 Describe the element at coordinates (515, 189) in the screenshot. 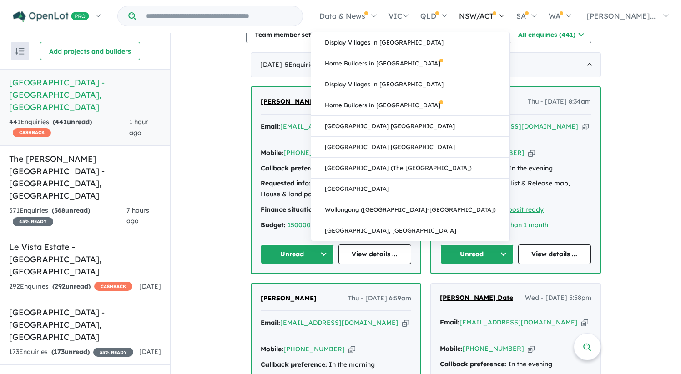

I see `div: Price-list & Release map, Vacant land` at that location.